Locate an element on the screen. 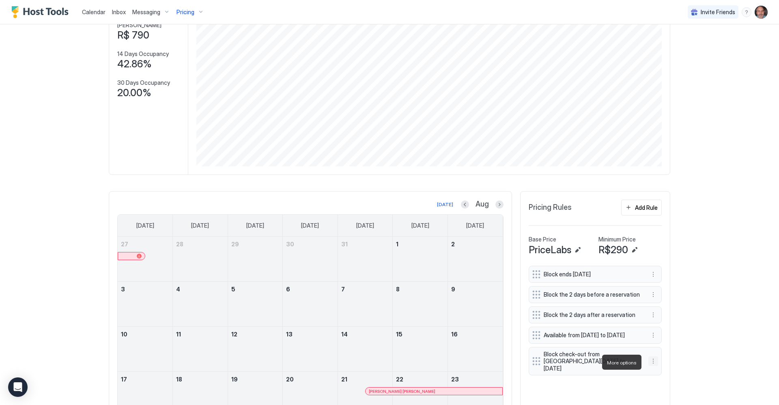 Image resolution: width=779 pixels, height=405 pixels. td: August 10, 2025 is located at coordinates (145, 349).